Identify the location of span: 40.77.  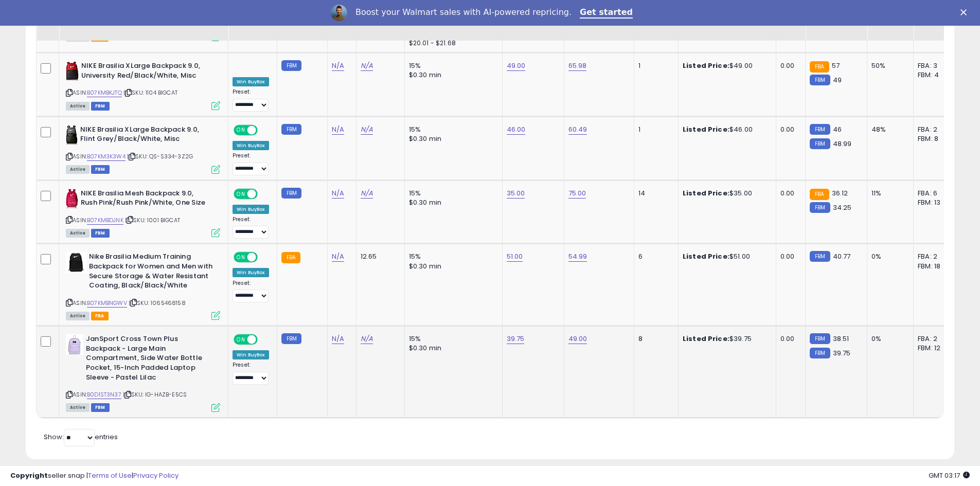
(842, 256).